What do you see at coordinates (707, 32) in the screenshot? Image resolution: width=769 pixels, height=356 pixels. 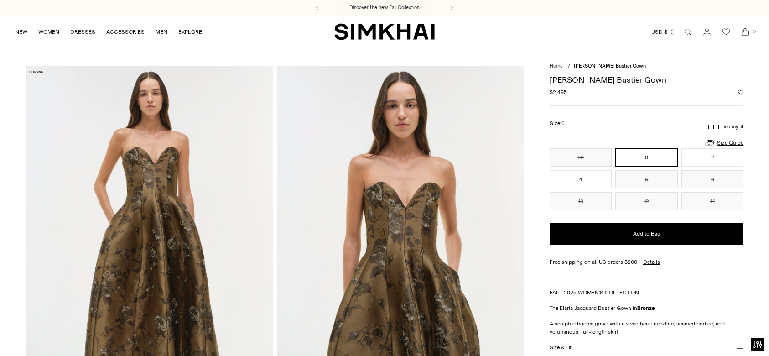 I see `a: Go to the account page` at bounding box center [707, 32].